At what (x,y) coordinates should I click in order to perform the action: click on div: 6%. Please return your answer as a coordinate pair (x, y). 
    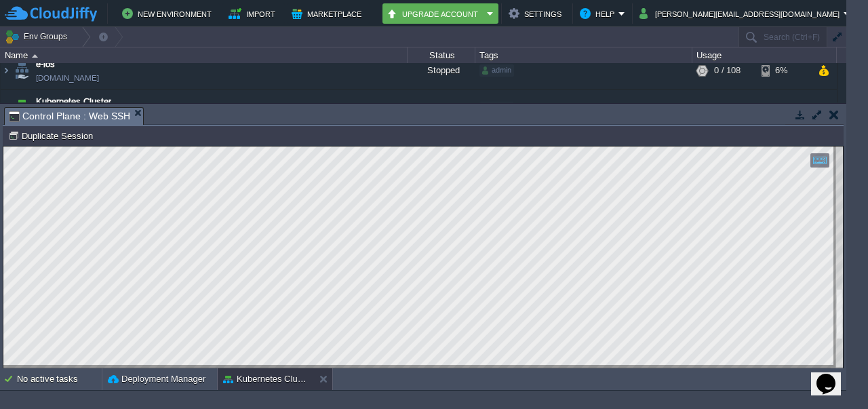
    Looking at the image, I should click on (783, 70).